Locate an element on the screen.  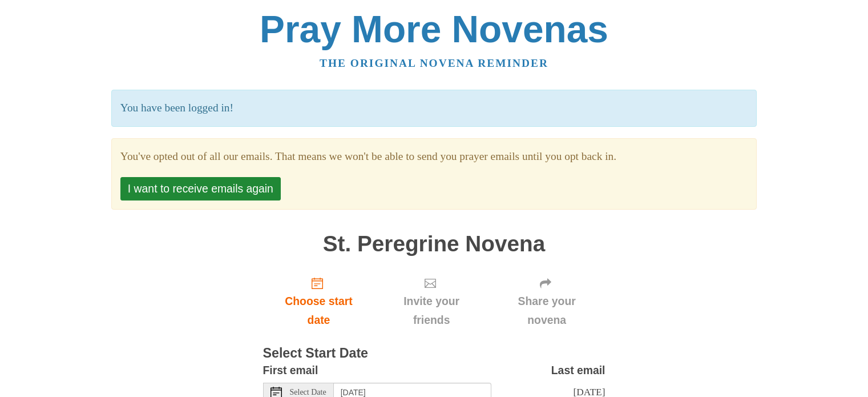
a: Pray More Novenas is located at coordinates (434, 29).